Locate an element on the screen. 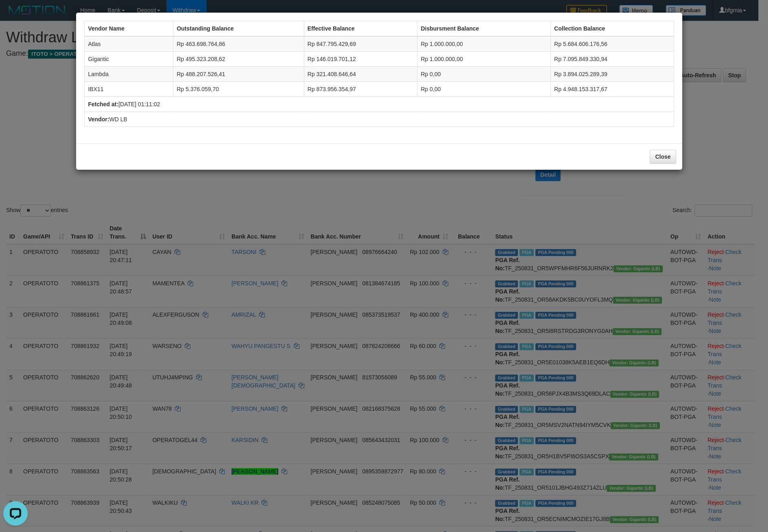 This screenshot has width=768, height=532. td: Rp 321.408.646,64 is located at coordinates (361, 74).